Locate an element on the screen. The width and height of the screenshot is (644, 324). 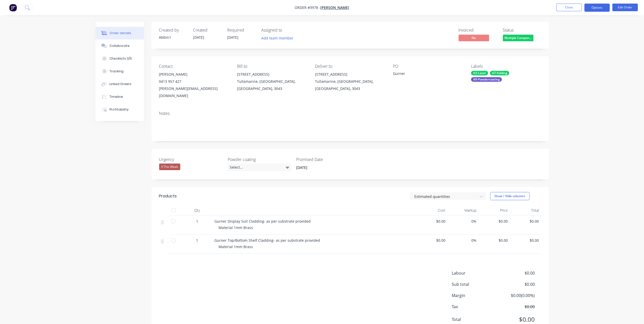
button: Show / Hide columns is located at coordinates (510, 196).